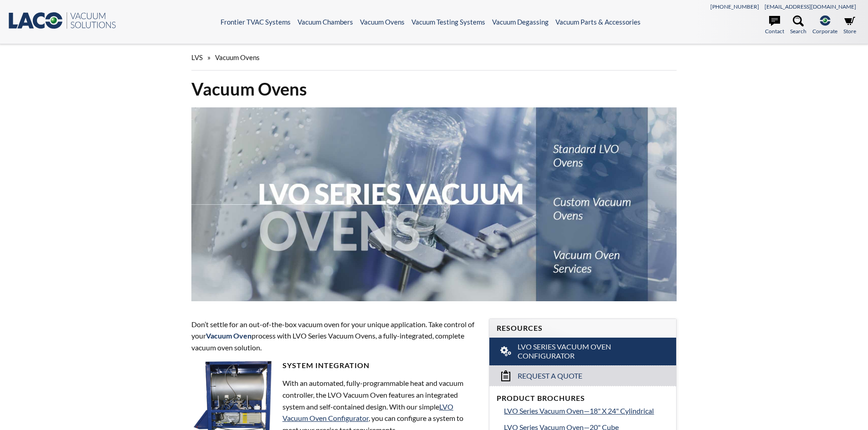 This screenshot has height=430, width=868. I want to click on strong: Vacuum Oven, so click(229, 336).